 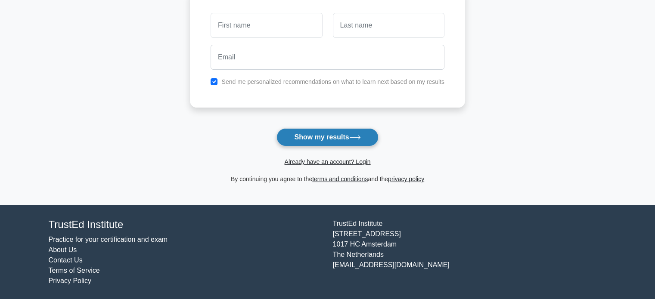 What do you see at coordinates (327, 179) in the screenshot?
I see `div: By continuing you agree to the and the` at bounding box center [327, 179].